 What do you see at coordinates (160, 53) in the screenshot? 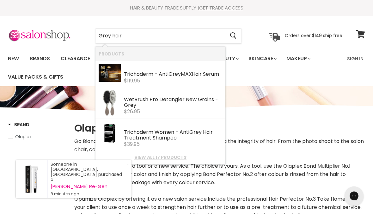
I see `li: Products` at bounding box center [160, 53].